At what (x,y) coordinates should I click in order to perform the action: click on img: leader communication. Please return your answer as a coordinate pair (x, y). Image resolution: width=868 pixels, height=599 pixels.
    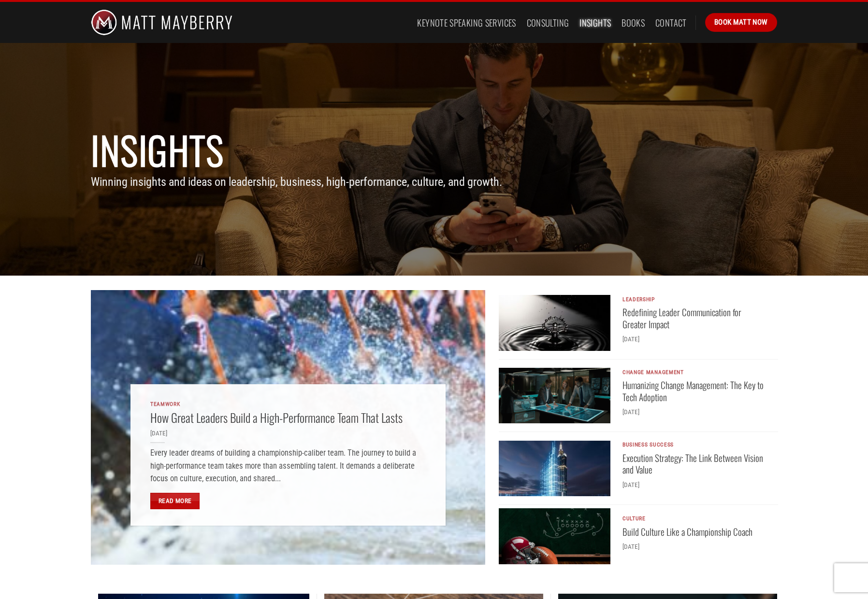
    Looking at the image, I should click on (554, 323).